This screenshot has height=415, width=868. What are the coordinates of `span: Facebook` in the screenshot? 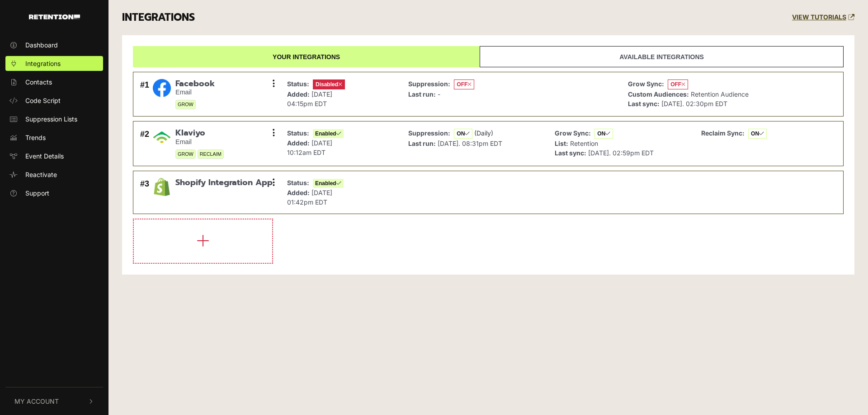 It's located at (195, 84).